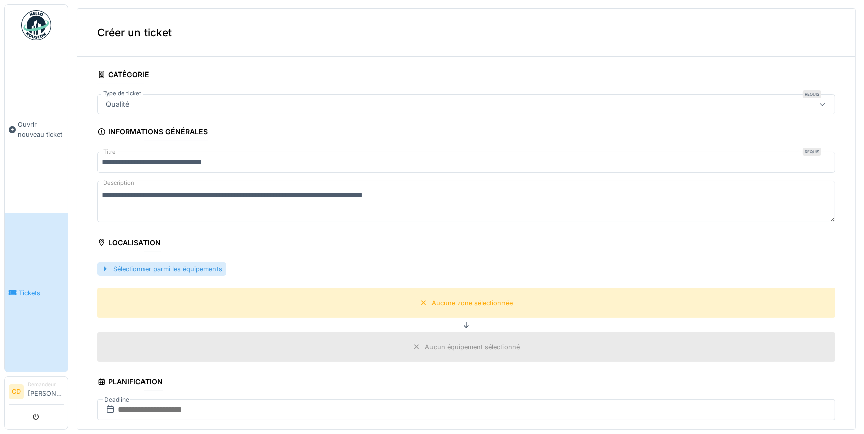 The height and width of the screenshot is (434, 864). Describe the element at coordinates (117, 400) in the screenshot. I see `label: Deadline` at that location.